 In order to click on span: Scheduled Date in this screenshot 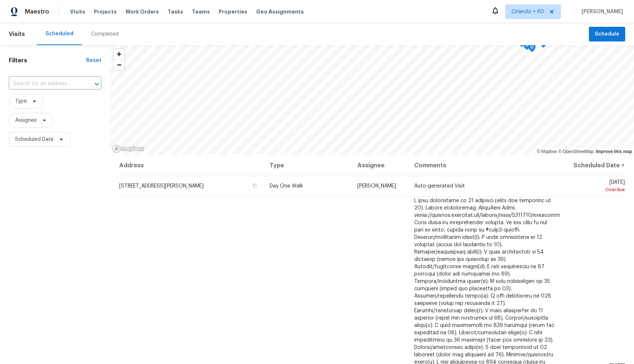, I will do `click(34, 139)`.